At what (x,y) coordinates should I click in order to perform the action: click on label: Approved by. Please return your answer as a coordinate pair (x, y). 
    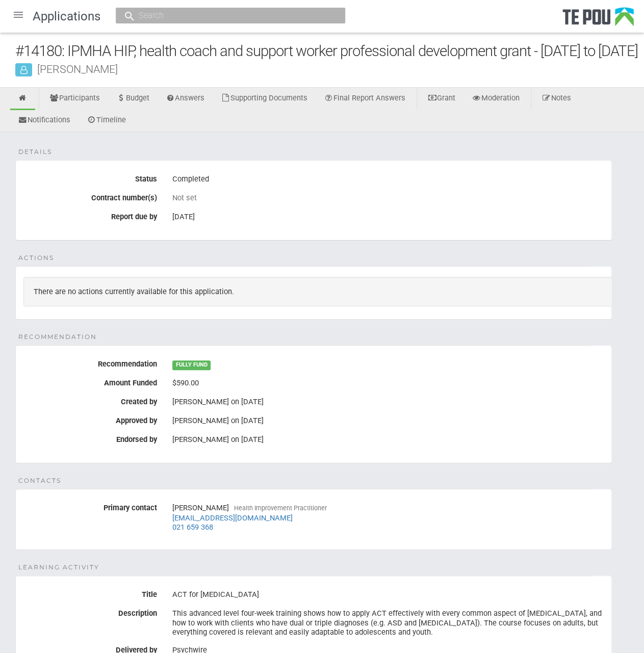
    Looking at the image, I should click on (90, 418).